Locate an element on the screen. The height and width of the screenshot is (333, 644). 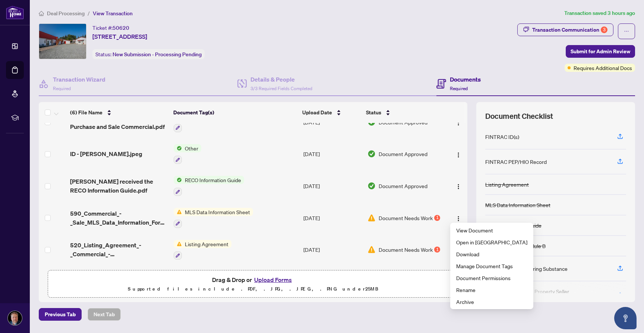
h4: Details & People is located at coordinates (281, 80).